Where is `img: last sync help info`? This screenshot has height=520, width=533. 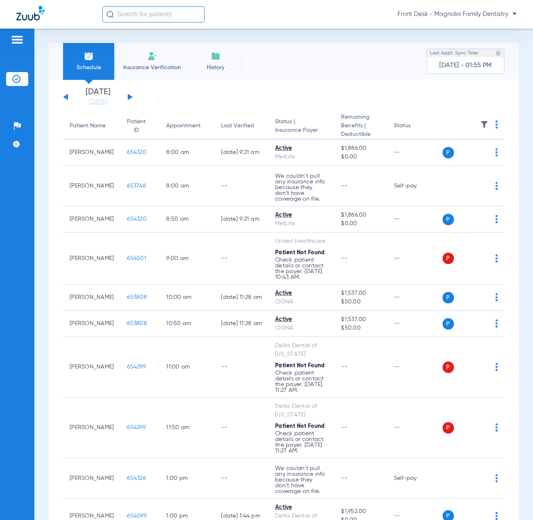 img: last sync help info is located at coordinates (498, 53).